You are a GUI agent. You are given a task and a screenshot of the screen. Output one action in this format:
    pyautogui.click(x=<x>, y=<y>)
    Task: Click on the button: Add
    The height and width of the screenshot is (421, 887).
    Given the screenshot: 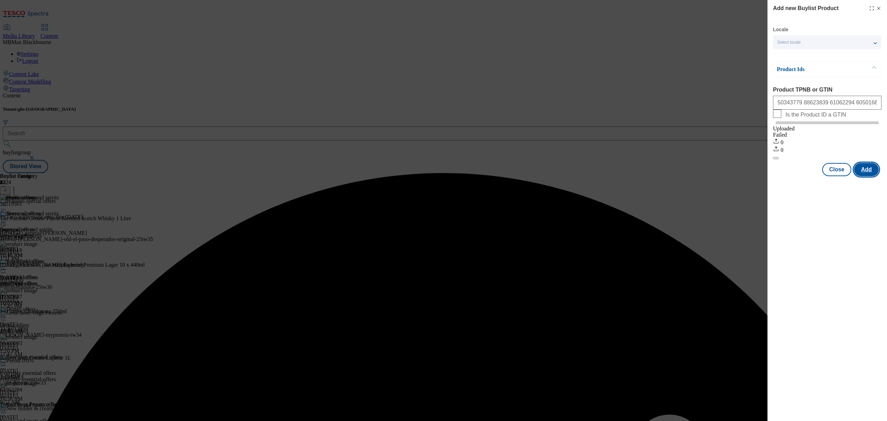 What is the action you would take?
    pyautogui.click(x=866, y=169)
    